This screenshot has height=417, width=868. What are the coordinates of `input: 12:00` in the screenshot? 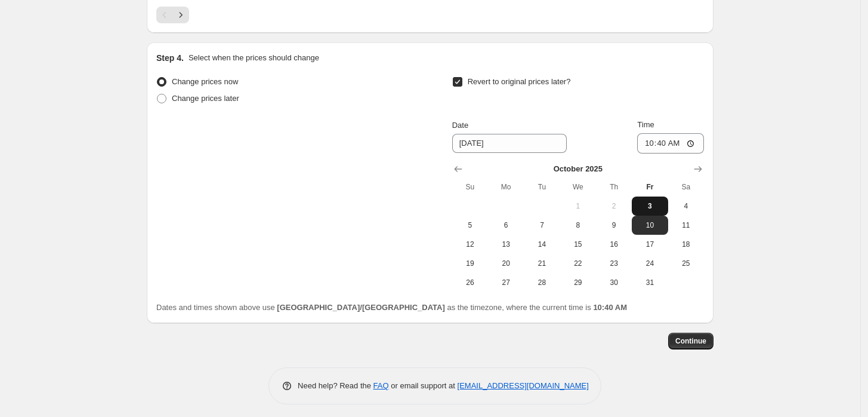 It's located at (671, 144).